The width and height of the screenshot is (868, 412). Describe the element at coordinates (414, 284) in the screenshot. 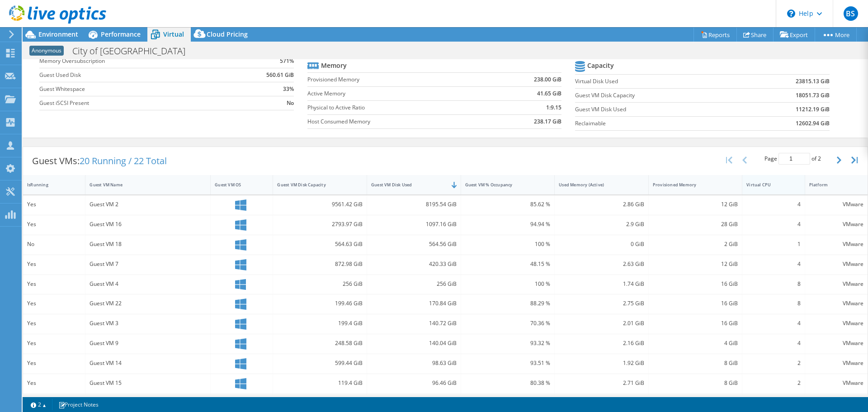

I see `div: 256 GiB` at that location.